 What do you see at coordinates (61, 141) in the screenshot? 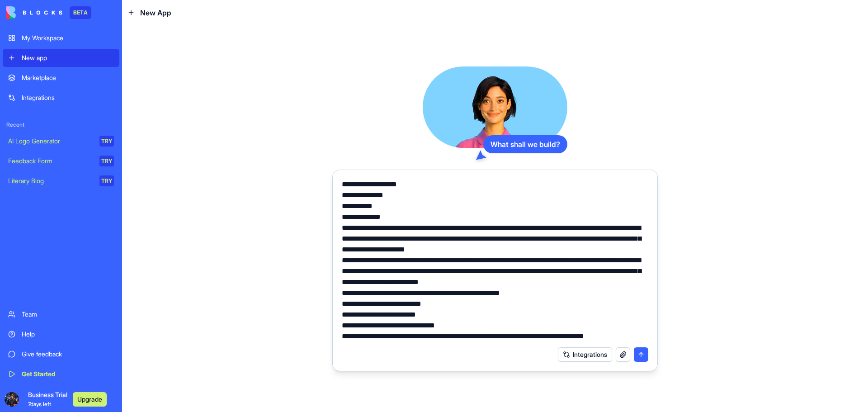
I see `a: AI Logo GeneratorTRY` at bounding box center [61, 141].